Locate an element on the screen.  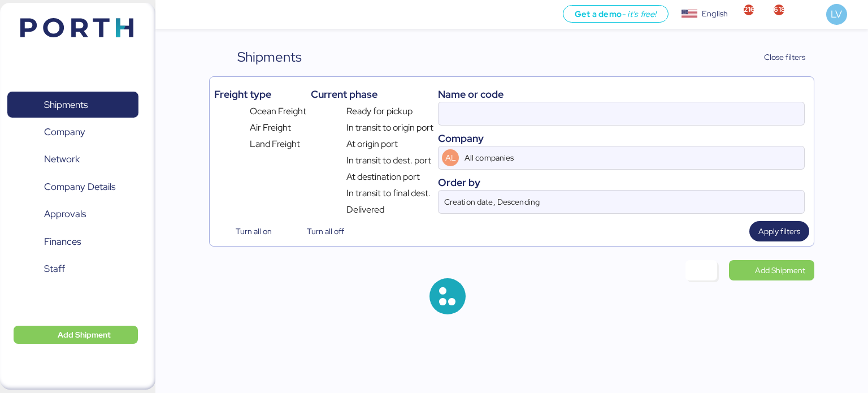
span: Turn all off is located at coordinates (326, 232).